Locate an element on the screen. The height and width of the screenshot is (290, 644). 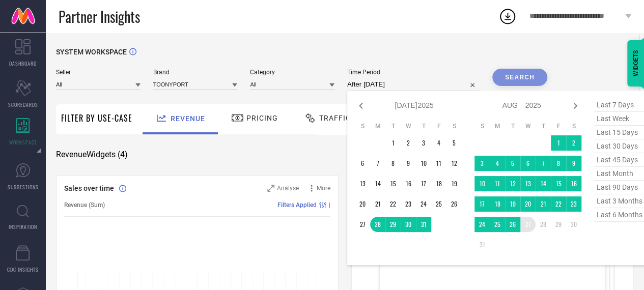
td: Tue Jul 29 2025 is located at coordinates (393, 224).